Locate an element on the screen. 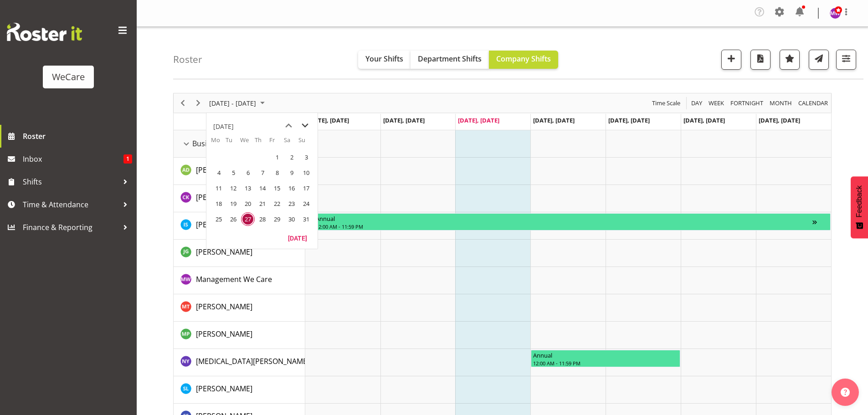  span: Roster is located at coordinates (78, 136).